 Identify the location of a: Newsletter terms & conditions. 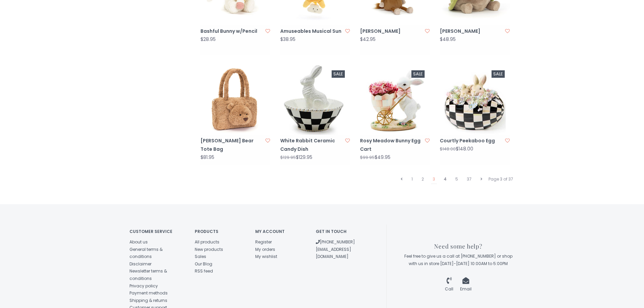
(148, 274).